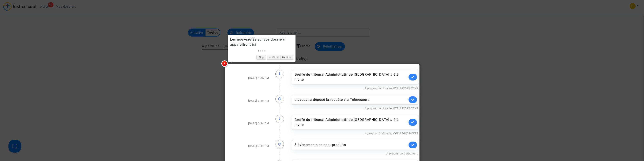  I want to click on div: Les nouveautés sur vos dossiers apparaitront ici, so click(262, 42).